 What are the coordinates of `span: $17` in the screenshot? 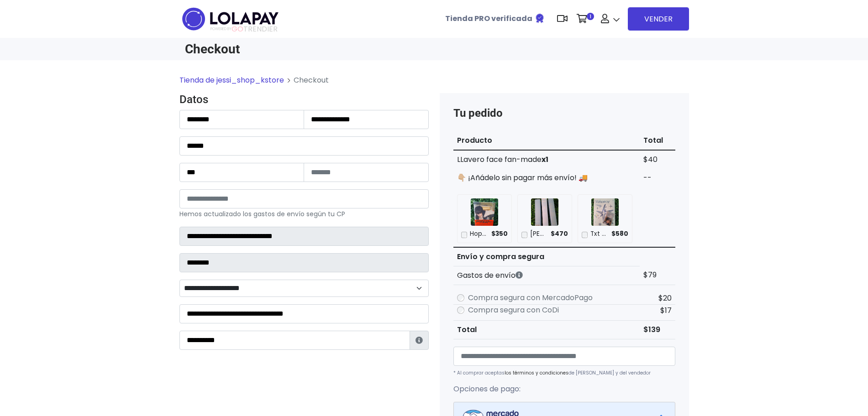 It's located at (666, 310).